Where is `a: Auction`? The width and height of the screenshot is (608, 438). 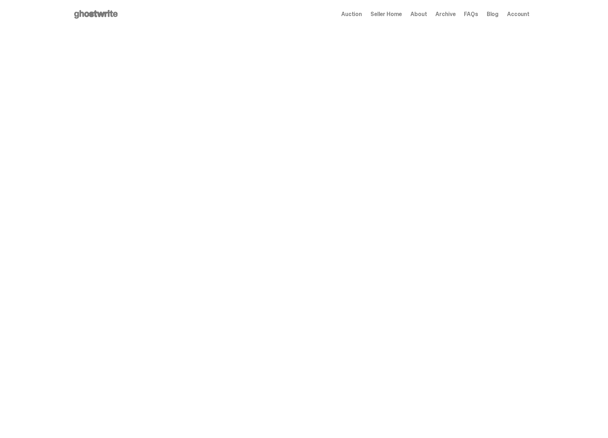 a: Auction is located at coordinates (352, 14).